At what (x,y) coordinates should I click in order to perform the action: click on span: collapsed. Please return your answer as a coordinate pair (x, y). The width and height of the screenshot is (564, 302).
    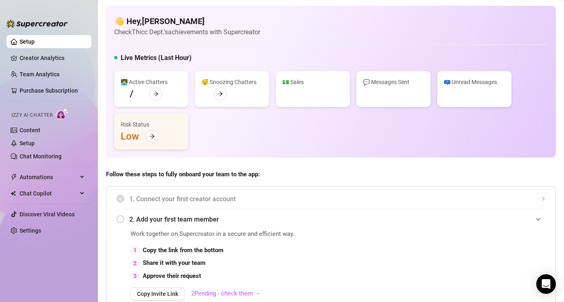
    Looking at the image, I should click on (543, 199).